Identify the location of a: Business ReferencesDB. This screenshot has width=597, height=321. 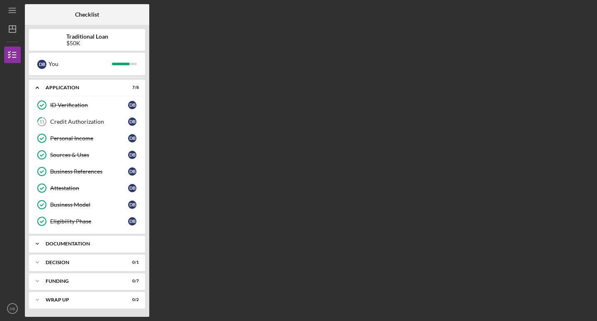
(87, 171).